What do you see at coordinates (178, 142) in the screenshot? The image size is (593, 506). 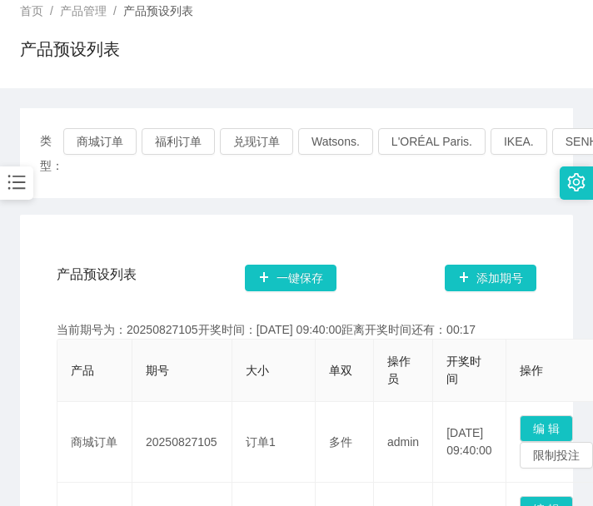 I see `button: 福利订单` at bounding box center [178, 142].